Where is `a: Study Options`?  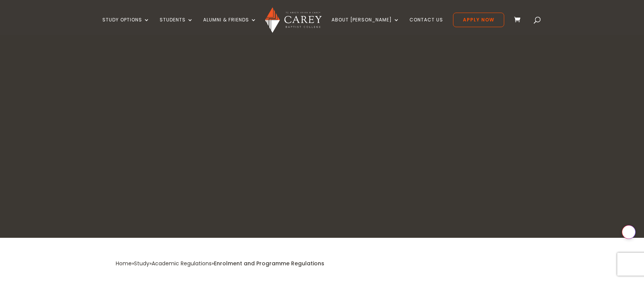 a: Study Options is located at coordinates (126, 26).